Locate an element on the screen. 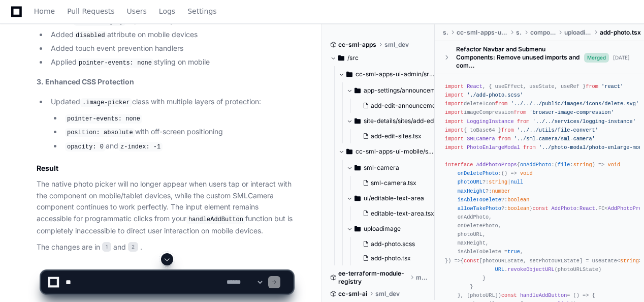 The height and width of the screenshot is (302, 644). button: uploadimage is located at coordinates (393, 229).